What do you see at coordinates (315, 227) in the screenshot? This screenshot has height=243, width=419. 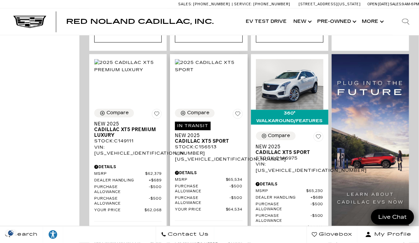 I see `span: $64,919` at bounding box center [315, 227].